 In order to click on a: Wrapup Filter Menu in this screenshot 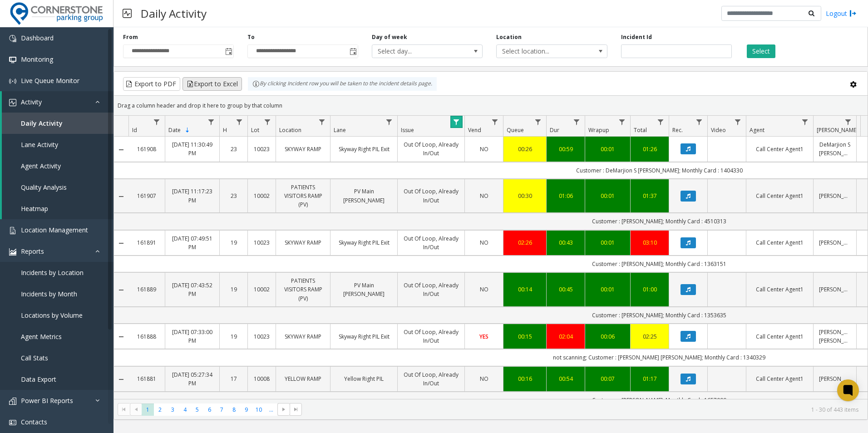, I will do `click(622, 121)`.